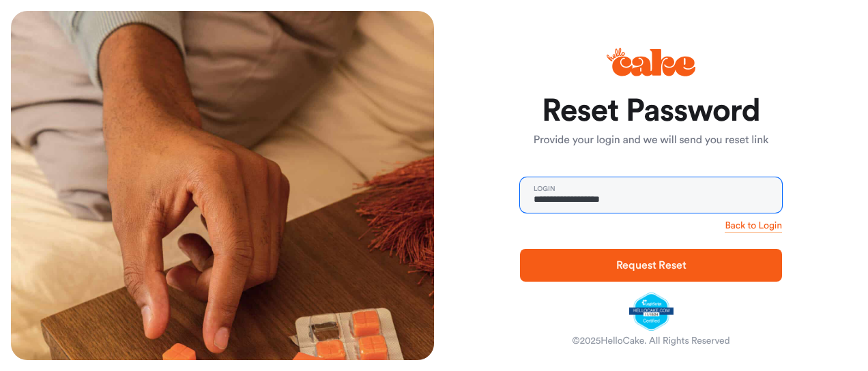 The width and height of the screenshot is (868, 371). I want to click on img: legit-script-certified.png, so click(651, 312).